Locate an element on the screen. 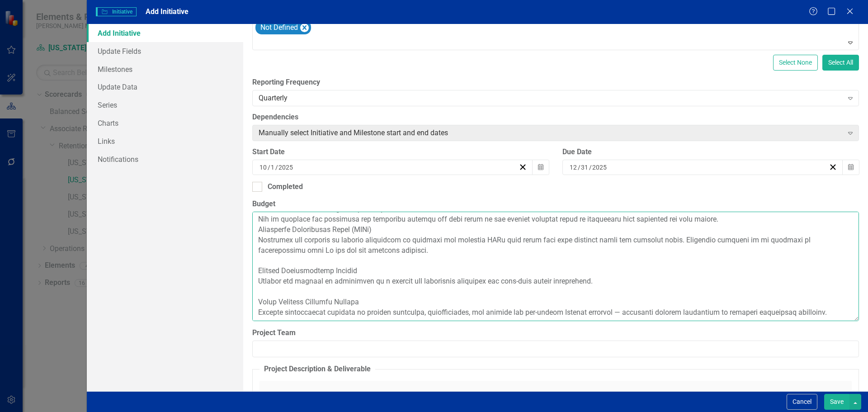 The image size is (868, 412). span: Initiative is located at coordinates (117, 12).